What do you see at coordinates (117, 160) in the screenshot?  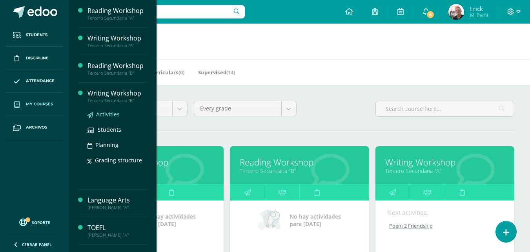 I see `a: Grading structure` at bounding box center [117, 160].